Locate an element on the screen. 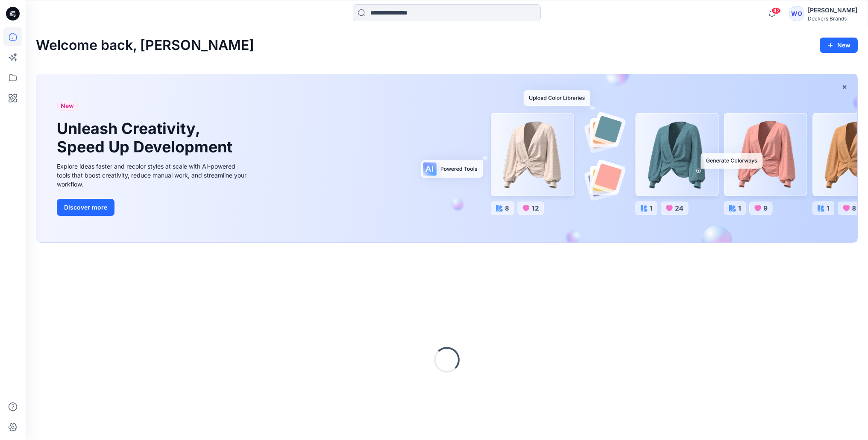  div: WO is located at coordinates (797, 14).